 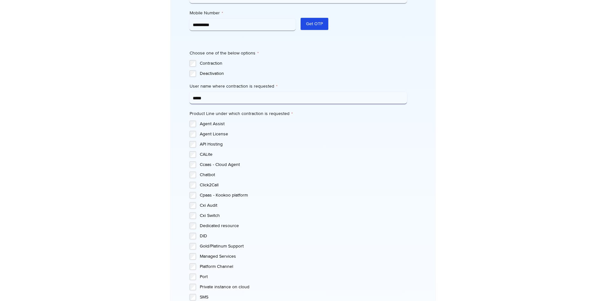 What do you see at coordinates (303, 134) in the screenshot?
I see `label: Agent License` at bounding box center [303, 134].